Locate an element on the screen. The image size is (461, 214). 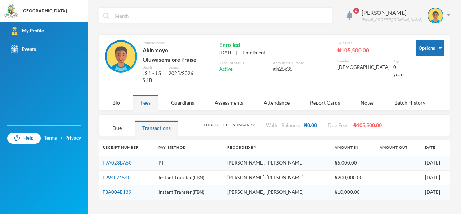
div: Bio is located at coordinates (116, 102).